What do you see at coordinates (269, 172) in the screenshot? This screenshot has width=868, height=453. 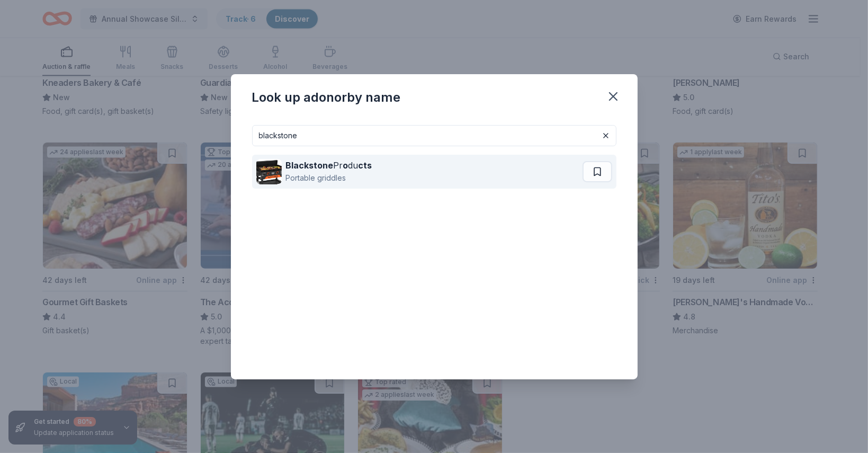 I see `img: Image for Blackstone Products` at bounding box center [269, 172].